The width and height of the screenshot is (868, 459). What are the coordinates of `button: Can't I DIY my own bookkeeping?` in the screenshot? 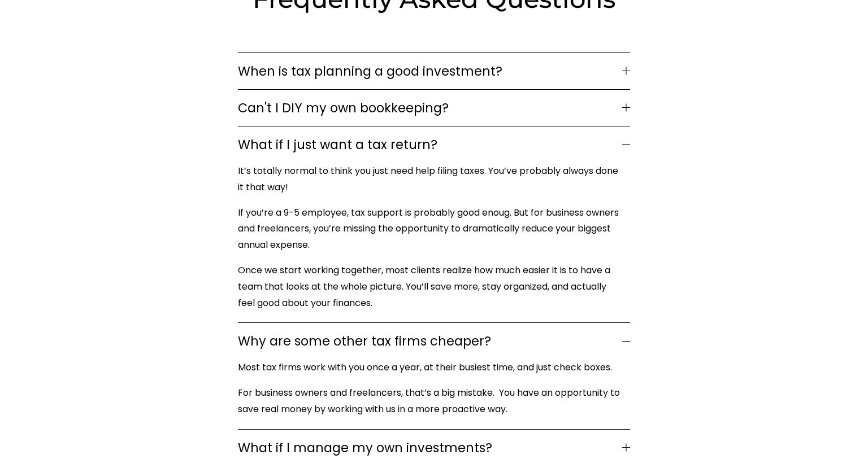 It's located at (434, 108).